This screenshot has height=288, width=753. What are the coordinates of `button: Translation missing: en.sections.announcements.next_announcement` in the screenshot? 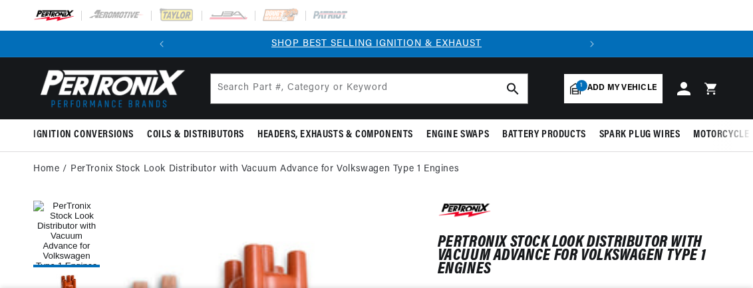 It's located at (592, 44).